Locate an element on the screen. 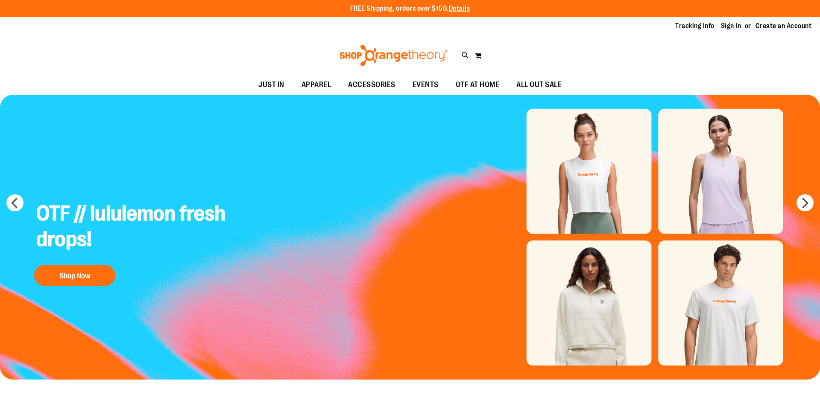  a: OTF // lululemon fresh drops! Shop Now is located at coordinates (131, 242).